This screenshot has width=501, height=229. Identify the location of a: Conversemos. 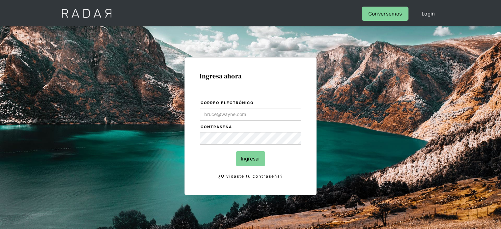
(385, 13).